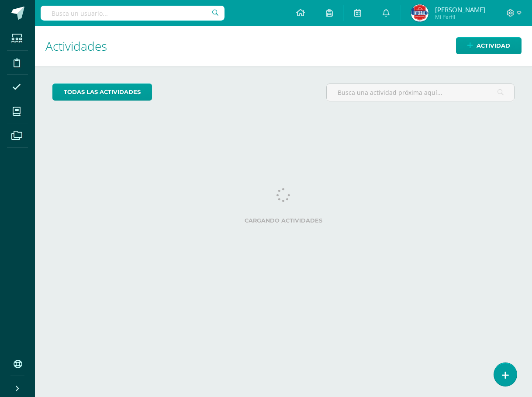 The image size is (532, 397). Describe the element at coordinates (284, 46) in the screenshot. I see `h1: Actividades` at that location.